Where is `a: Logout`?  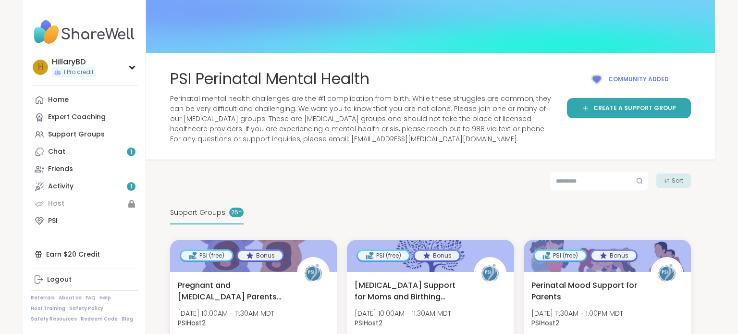
a: Logout is located at coordinates (84, 280).